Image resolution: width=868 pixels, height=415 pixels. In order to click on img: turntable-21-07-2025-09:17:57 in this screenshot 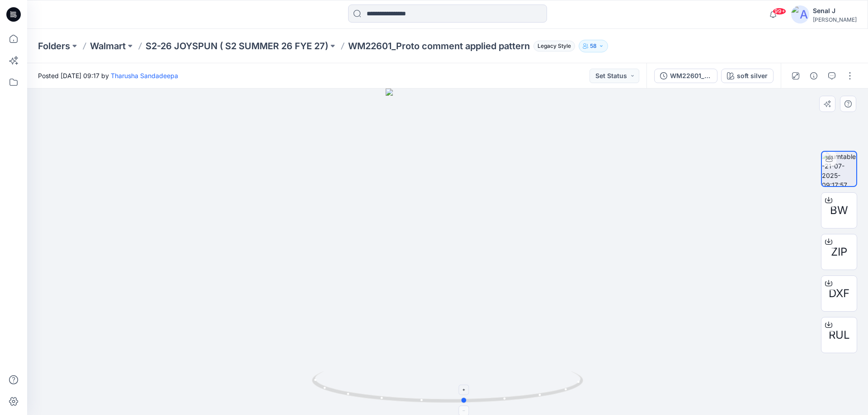, I will do `click(840, 169)`.